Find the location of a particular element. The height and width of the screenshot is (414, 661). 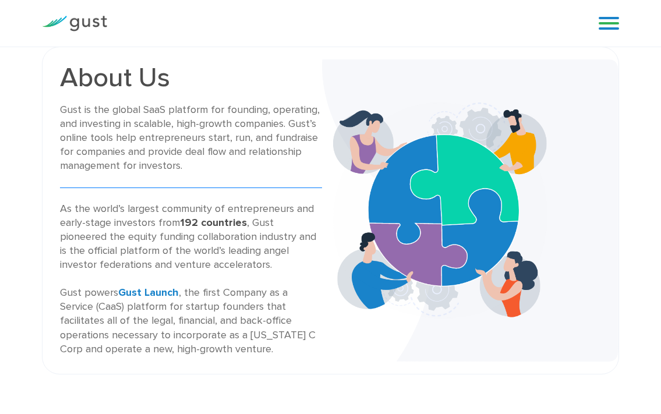

strong: Gust Launch is located at coordinates (149, 293).